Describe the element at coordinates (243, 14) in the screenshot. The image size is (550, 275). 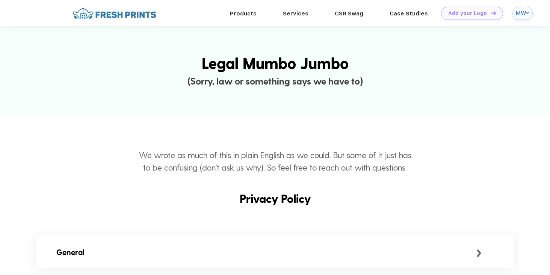
I see `a: Products` at that location.